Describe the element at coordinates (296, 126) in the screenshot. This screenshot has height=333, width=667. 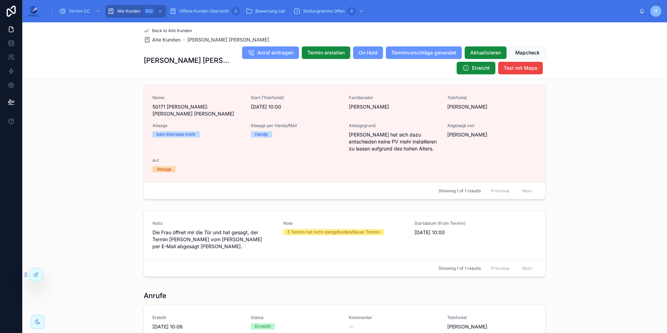
I see `span: Absage per Handy/Mail` at that location.